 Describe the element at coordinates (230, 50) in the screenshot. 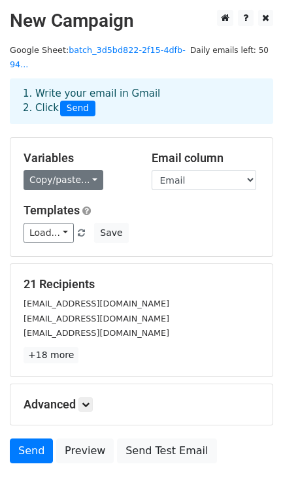

I see `a: Daily emails left: 50` at that location.